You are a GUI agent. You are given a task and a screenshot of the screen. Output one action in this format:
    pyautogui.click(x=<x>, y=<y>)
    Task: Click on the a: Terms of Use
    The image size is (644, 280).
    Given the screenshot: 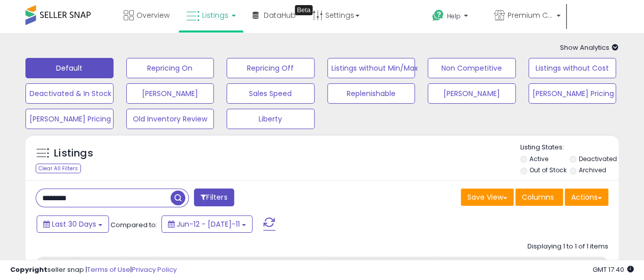 What is the action you would take?
    pyautogui.click(x=108, y=269)
    